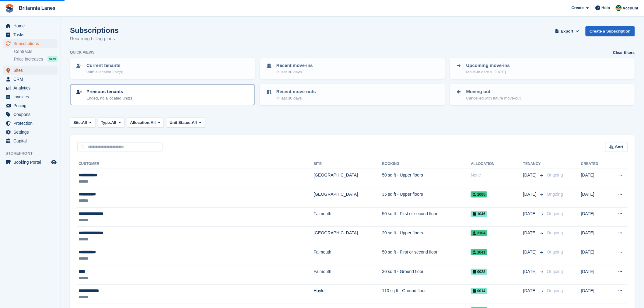  I want to click on span: Sites, so click(32, 70).